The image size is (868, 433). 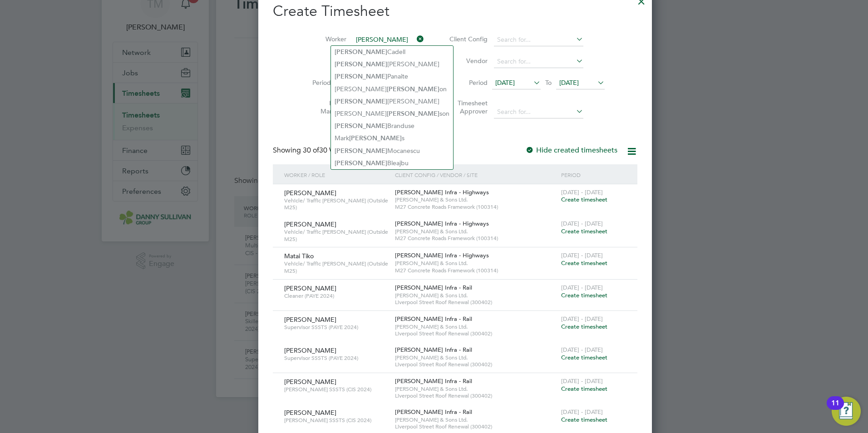 What do you see at coordinates (392, 52) in the screenshot?
I see `li: Cadell` at bounding box center [392, 52].